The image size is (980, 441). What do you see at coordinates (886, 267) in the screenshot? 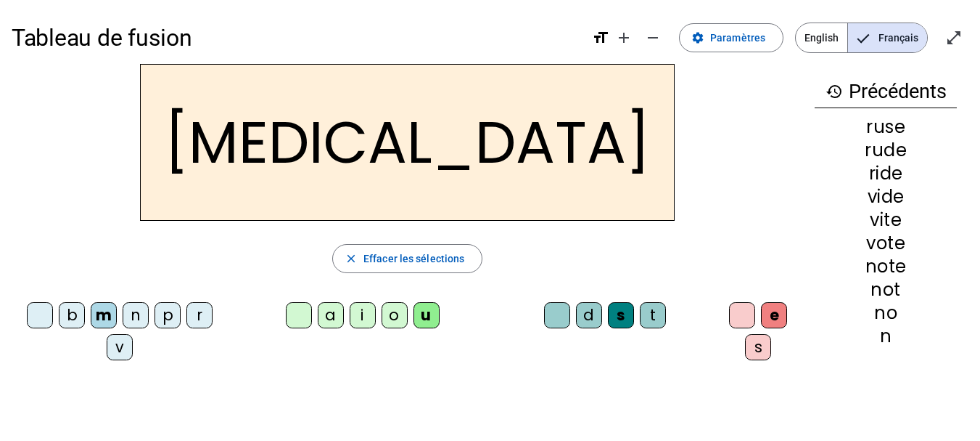
I see `div: note` at bounding box center [886, 267].